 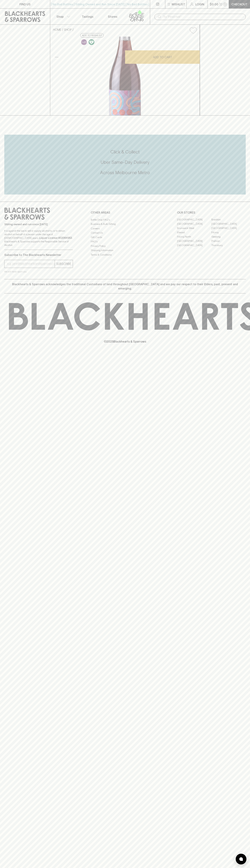 I want to click on input: e.g. jane@blackheartsandsparrows.com.au, so click(x=31, y=264).